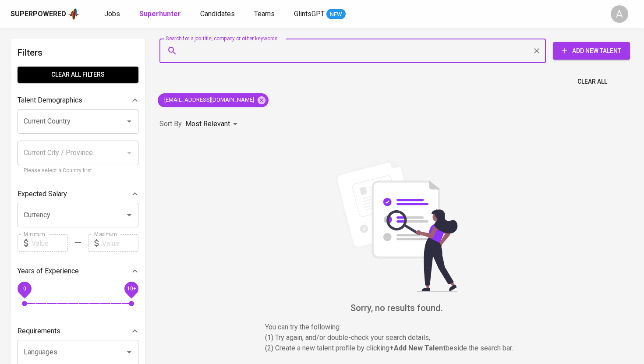 Image resolution: width=644 pixels, height=364 pixels. What do you see at coordinates (78, 75) in the screenshot?
I see `span: Clear All filters` at bounding box center [78, 75].